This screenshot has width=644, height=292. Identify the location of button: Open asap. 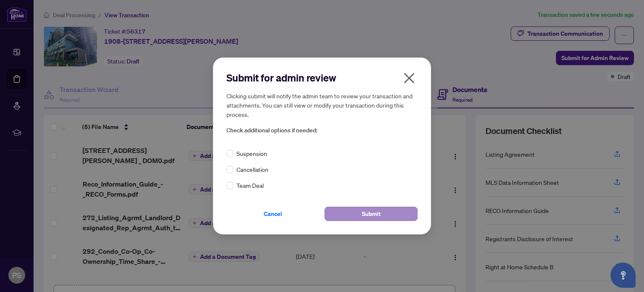
(623, 275).